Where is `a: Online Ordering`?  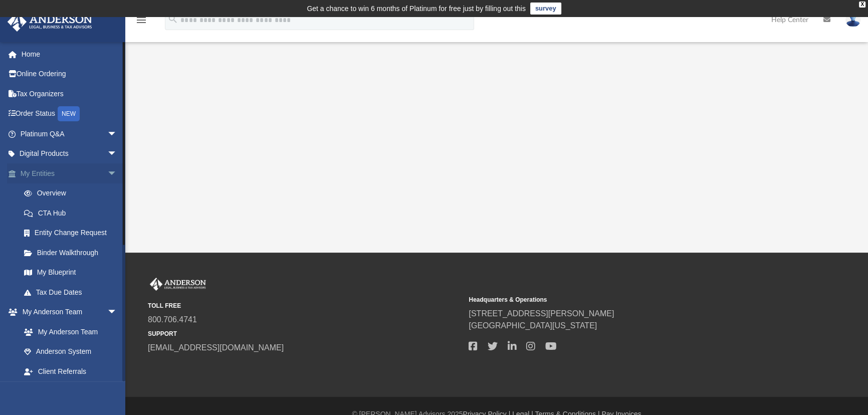
a: Online Ordering is located at coordinates (70, 74).